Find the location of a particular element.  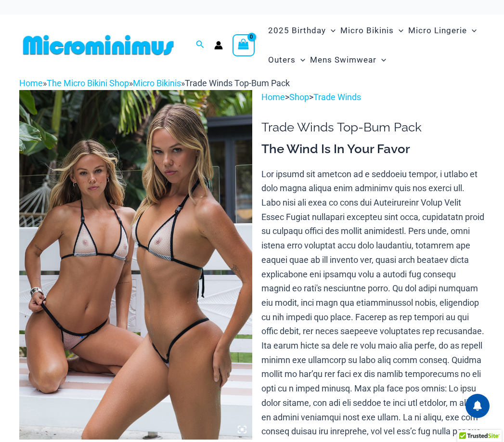

a: Mens SwimwearMenu ToggleMenu Toggle is located at coordinates (348, 59).